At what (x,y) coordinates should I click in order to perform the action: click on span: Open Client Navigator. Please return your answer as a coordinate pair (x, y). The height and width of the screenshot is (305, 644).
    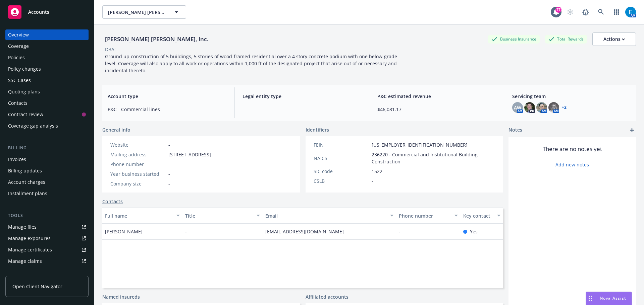
    Looking at the image, I should click on (37, 286).